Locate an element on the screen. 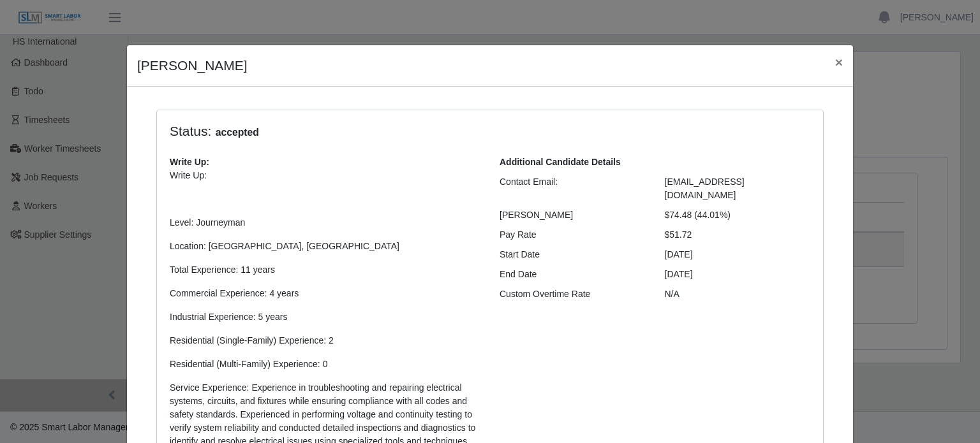 This screenshot has height=443, width=980. button: Close is located at coordinates (839, 62).